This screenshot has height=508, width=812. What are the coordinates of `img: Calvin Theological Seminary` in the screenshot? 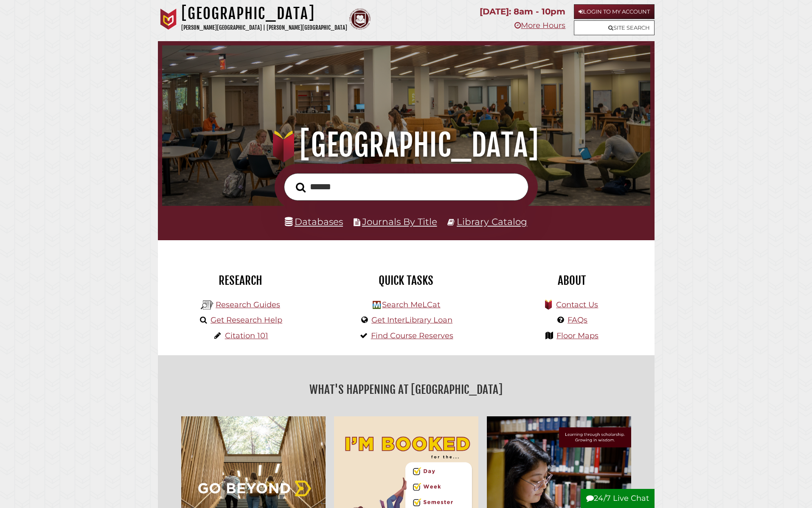 It's located at (360, 19).